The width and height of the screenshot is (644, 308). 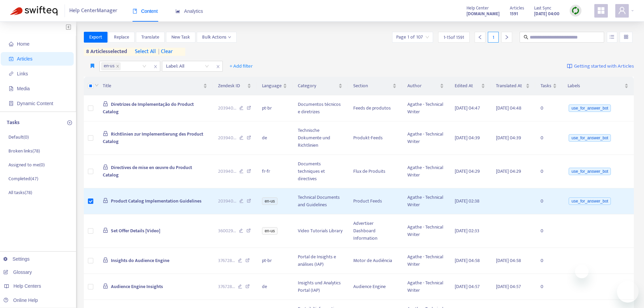 What do you see at coordinates (275, 86) in the screenshot?
I see `th: Language` at bounding box center [275, 86].